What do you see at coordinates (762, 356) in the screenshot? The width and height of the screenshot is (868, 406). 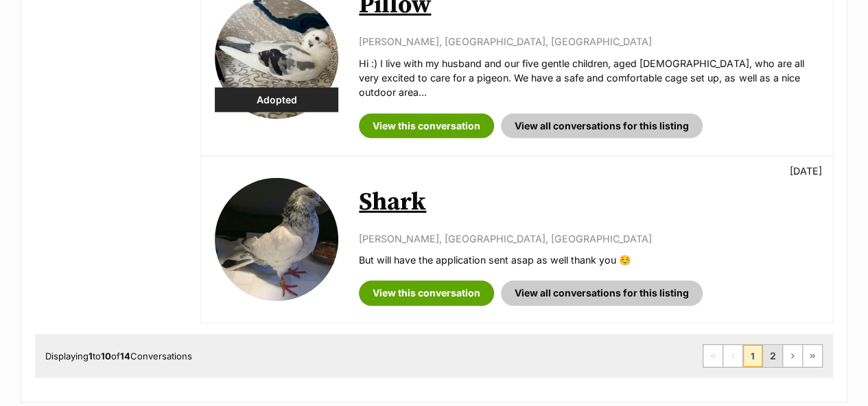 I see `nav: Pagination` at bounding box center [762, 356].